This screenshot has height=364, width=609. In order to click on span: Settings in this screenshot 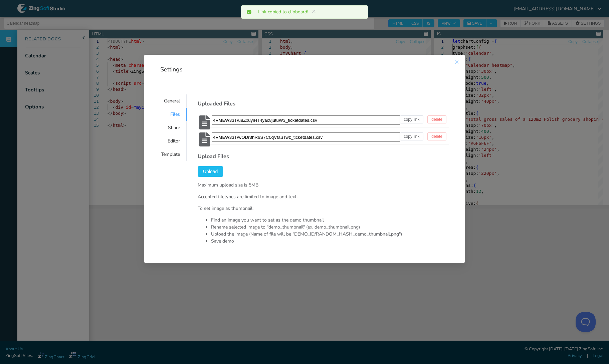, I will do `click(171, 69)`.